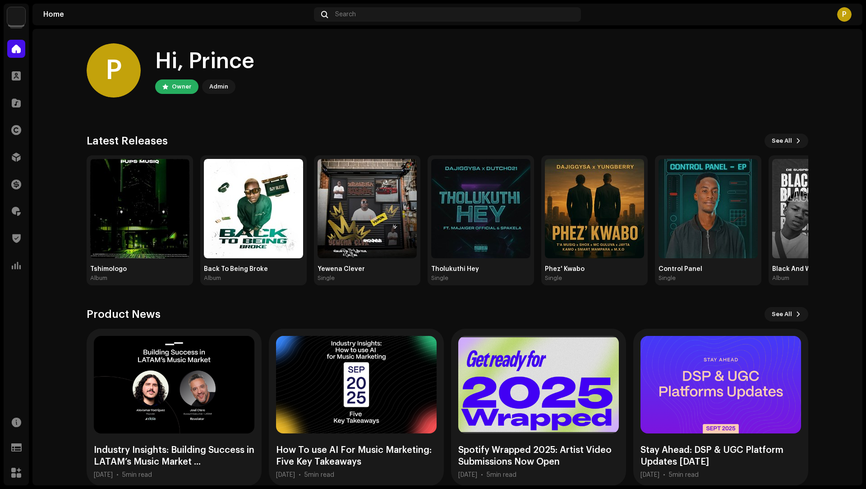  What do you see at coordinates (481, 208) in the screenshot?
I see `img: fe0151e2-5b81-4e01-950d-30034e7e3a1e` at bounding box center [481, 208].